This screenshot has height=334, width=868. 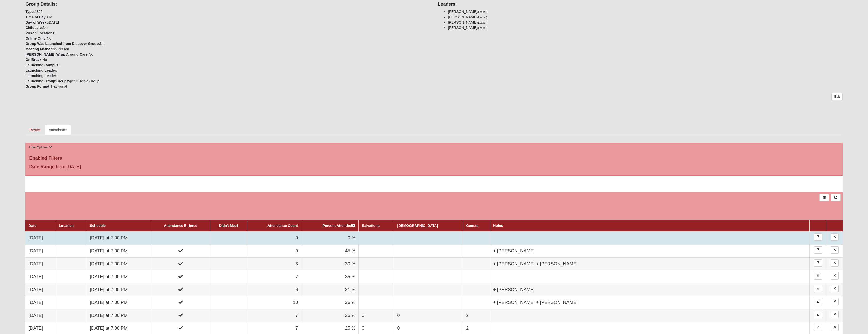 What do you see at coordinates (39, 49) in the screenshot?
I see `strong: Meeting Method:` at bounding box center [39, 49].